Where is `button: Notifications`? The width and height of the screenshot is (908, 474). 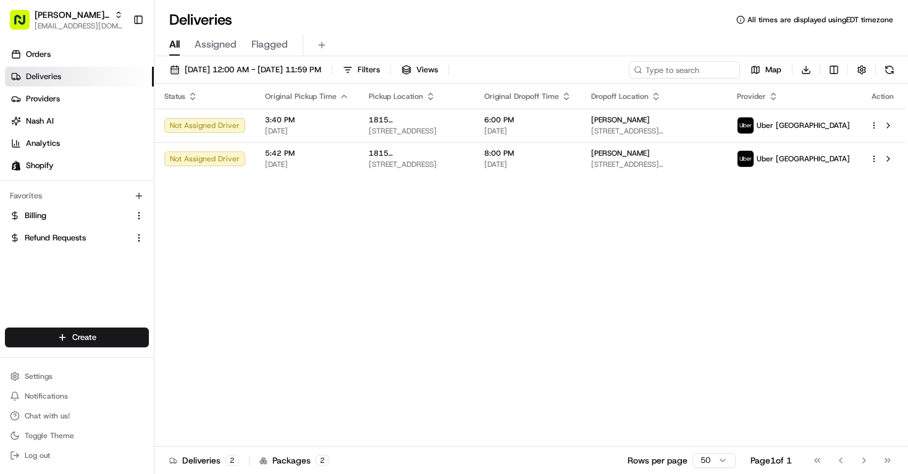
button: Notifications is located at coordinates (77, 396).